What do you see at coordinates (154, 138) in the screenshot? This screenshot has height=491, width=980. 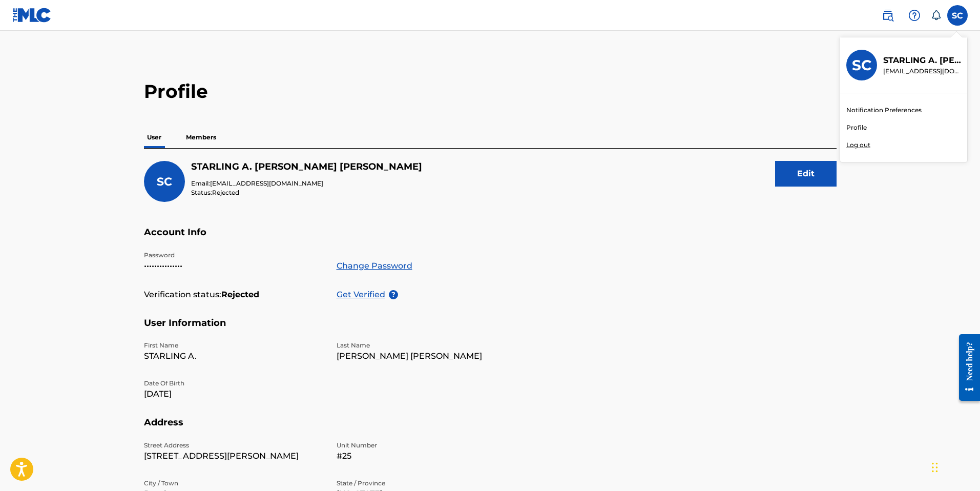 I see `p: User` at bounding box center [154, 138].